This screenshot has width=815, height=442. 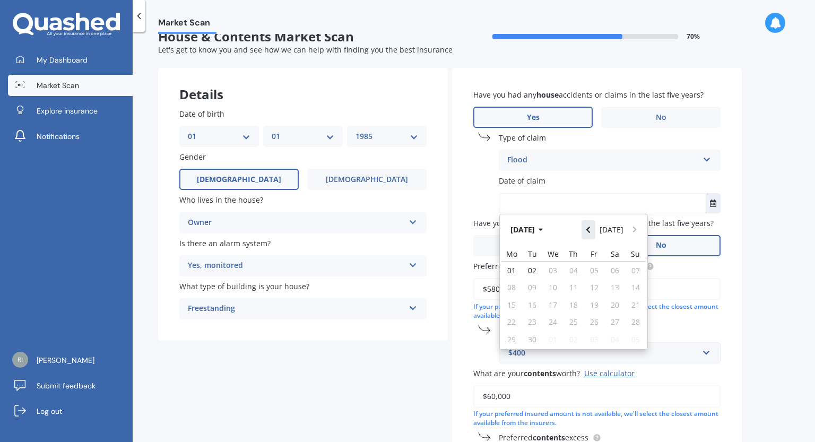 What do you see at coordinates (522, 137) in the screenshot?
I see `span: Type of claim` at bounding box center [522, 137].